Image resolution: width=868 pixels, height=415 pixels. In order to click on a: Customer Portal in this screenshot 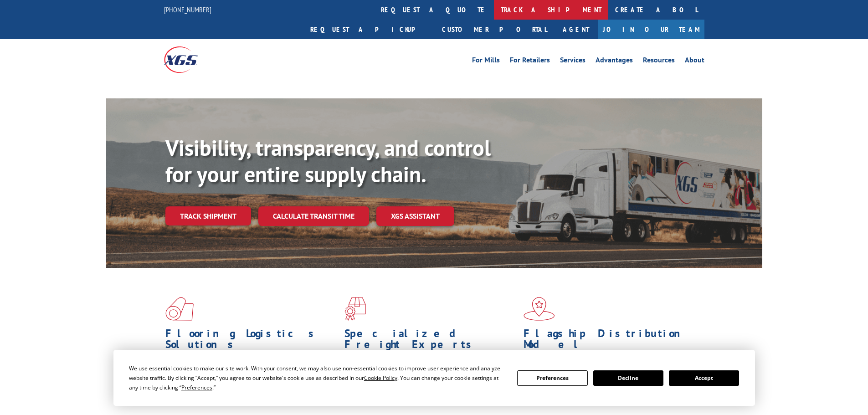, I will do `click(494, 29)`.